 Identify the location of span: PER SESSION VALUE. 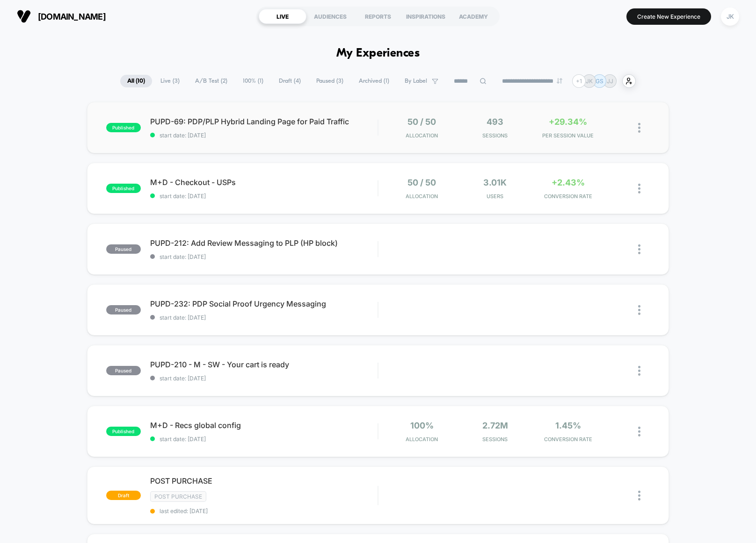
(568, 136).